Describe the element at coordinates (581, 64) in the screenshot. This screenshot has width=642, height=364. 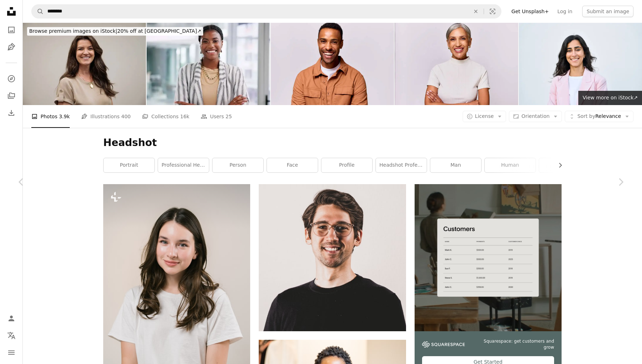
I see `img: Headshot closeup portrait middle eastern Israel businesswoman, business lady standing isolated on...` at that location.